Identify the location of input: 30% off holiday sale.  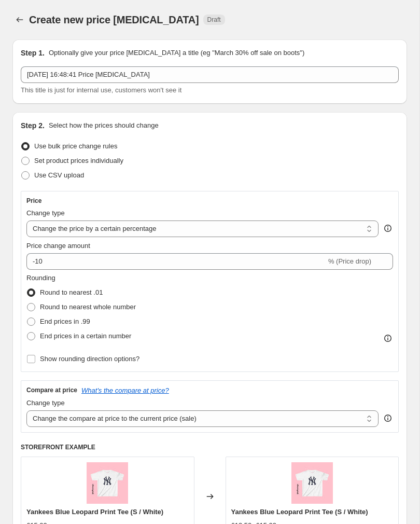
(209, 75).